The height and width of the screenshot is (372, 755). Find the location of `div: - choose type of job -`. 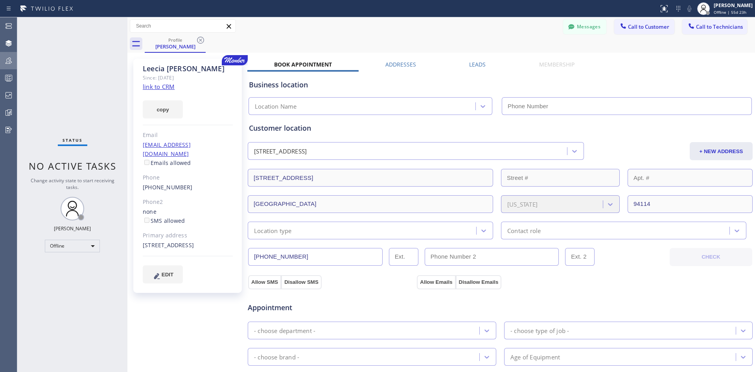

div: - choose type of job - is located at coordinates (540, 330).